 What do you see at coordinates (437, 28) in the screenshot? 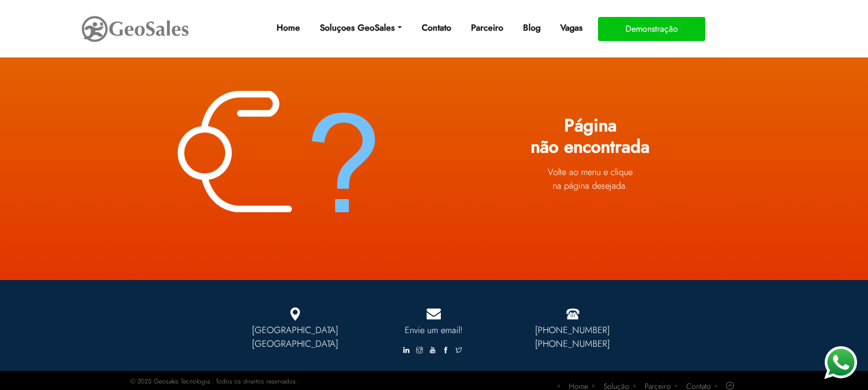
I see `a: Contato` at bounding box center [437, 28].